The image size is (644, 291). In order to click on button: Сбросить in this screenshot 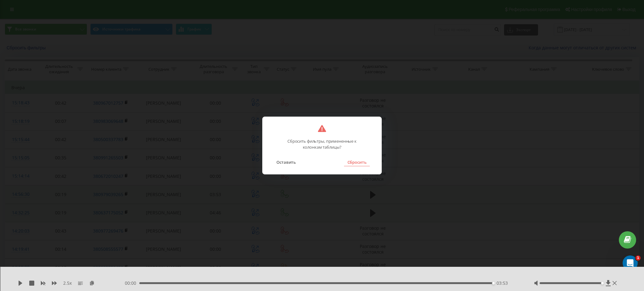, I will do `click(356, 162)`.